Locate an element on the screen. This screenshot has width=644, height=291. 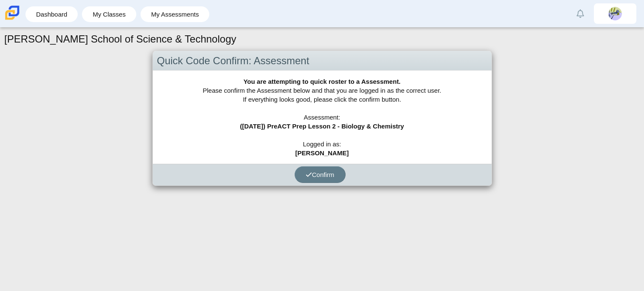
b: You are attempting to quick roster to a Assessment. is located at coordinates (322, 81).